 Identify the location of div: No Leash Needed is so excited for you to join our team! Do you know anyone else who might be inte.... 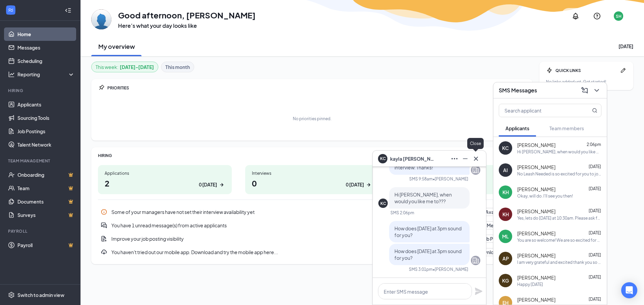
(559, 174).